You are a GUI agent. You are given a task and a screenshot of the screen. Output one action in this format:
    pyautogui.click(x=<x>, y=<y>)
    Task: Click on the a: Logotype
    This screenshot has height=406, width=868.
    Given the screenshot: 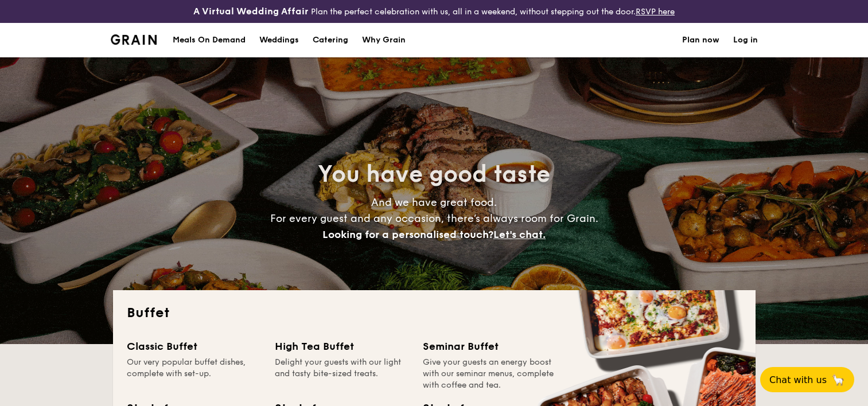 What is the action you would take?
    pyautogui.click(x=134, y=40)
    